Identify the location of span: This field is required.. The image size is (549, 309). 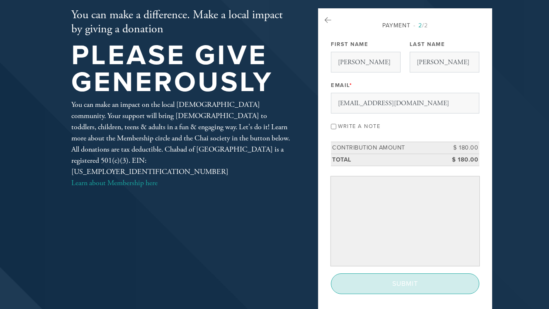
(351, 85).